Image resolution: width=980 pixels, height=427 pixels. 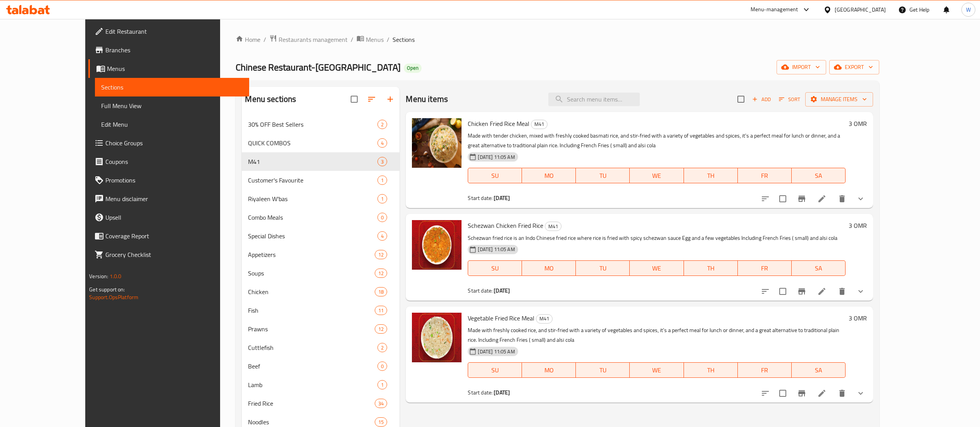 What do you see at coordinates (774, 10) in the screenshot?
I see `div: Menu-management` at bounding box center [774, 10].